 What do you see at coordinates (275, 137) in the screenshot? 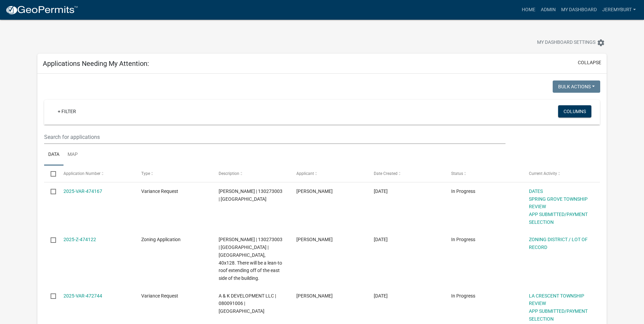
I see `input: Search for applications` at bounding box center [275, 137].